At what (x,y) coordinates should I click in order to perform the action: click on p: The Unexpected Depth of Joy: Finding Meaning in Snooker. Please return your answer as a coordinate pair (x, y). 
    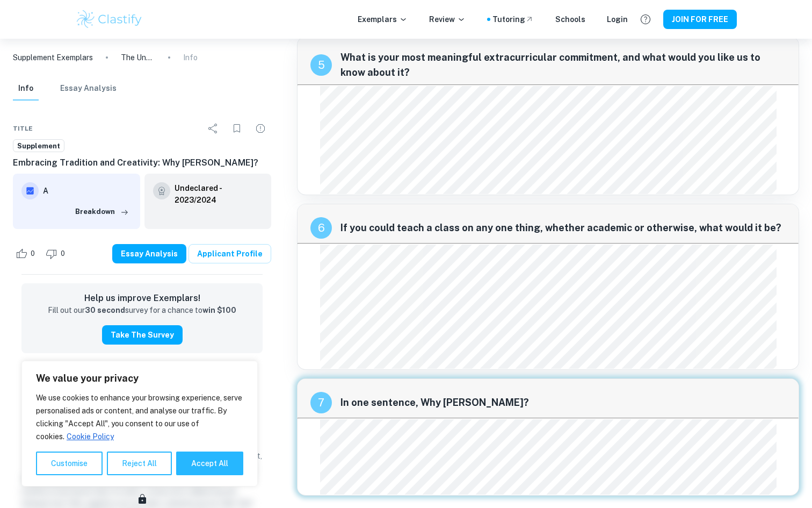
    Looking at the image, I should click on (138, 57).